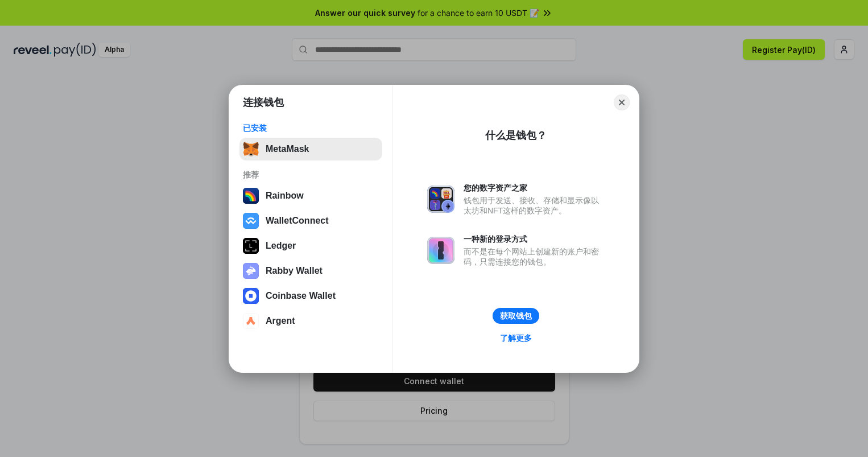  What do you see at coordinates (280, 246) in the screenshot?
I see `div: Ledger` at bounding box center [280, 246].